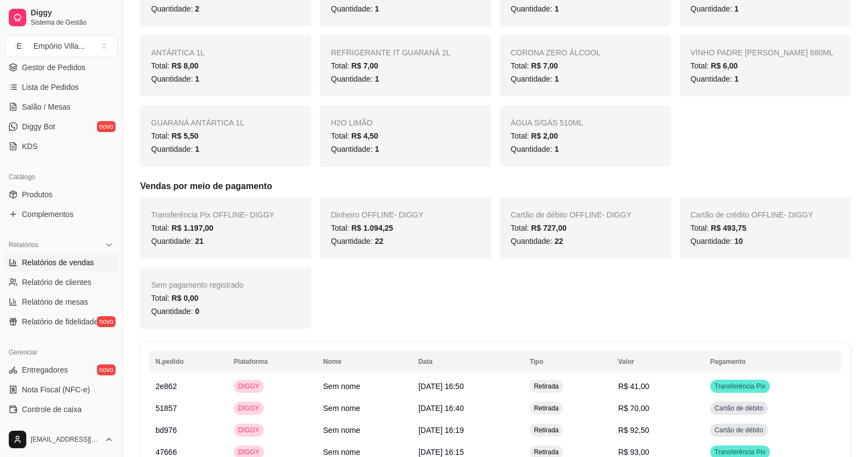 The width and height of the screenshot is (868, 457). What do you see at coordinates (71, 13) in the screenshot?
I see `span: Diggy` at bounding box center [71, 13].